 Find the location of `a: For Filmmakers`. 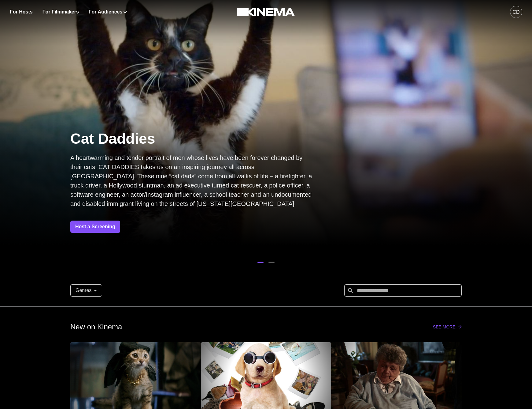

a: For Filmmakers is located at coordinates (61, 12).